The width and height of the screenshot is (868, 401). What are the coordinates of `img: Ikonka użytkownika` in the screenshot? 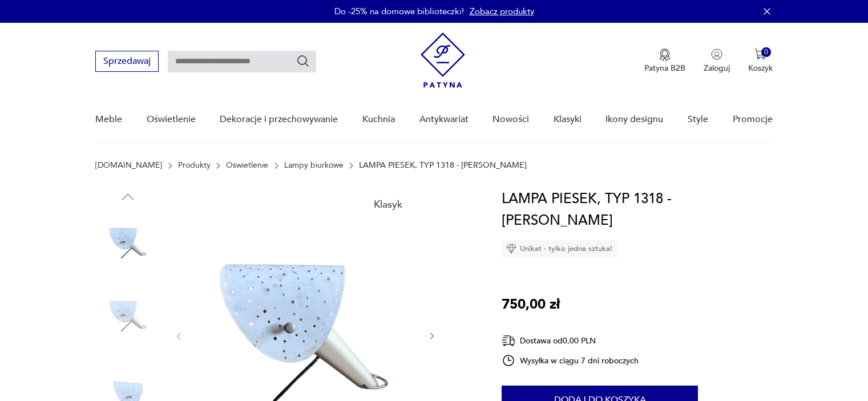 It's located at (717, 55).